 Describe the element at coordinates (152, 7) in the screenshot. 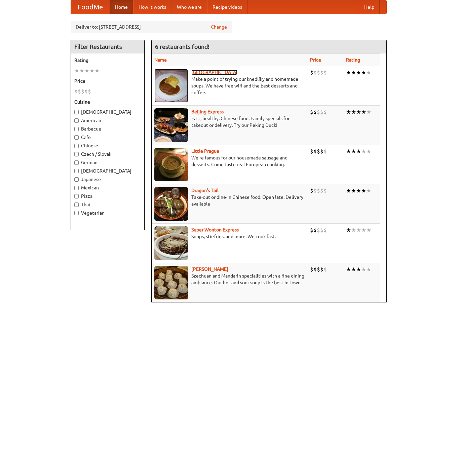

I see `a: How it works` at that location.